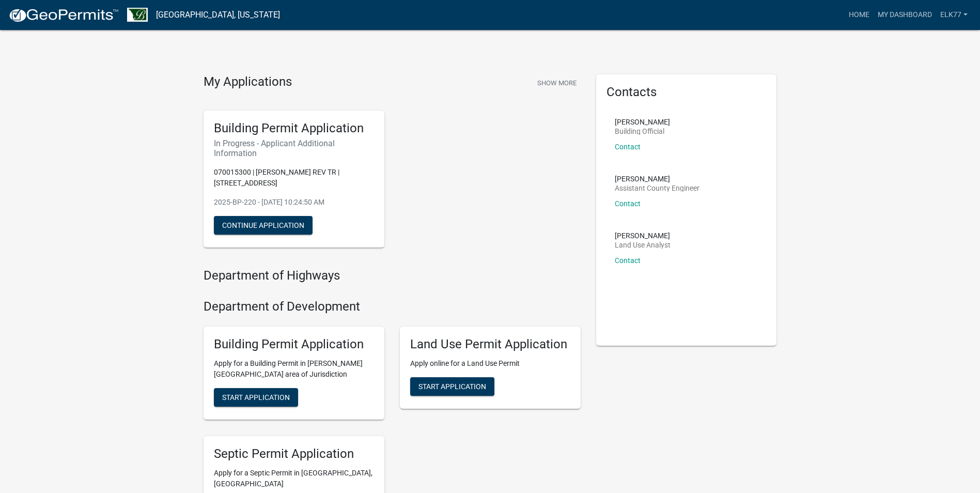 Image resolution: width=980 pixels, height=493 pixels. What do you see at coordinates (490, 344) in the screenshot?
I see `h5: Land Use Permit Application` at bounding box center [490, 344].